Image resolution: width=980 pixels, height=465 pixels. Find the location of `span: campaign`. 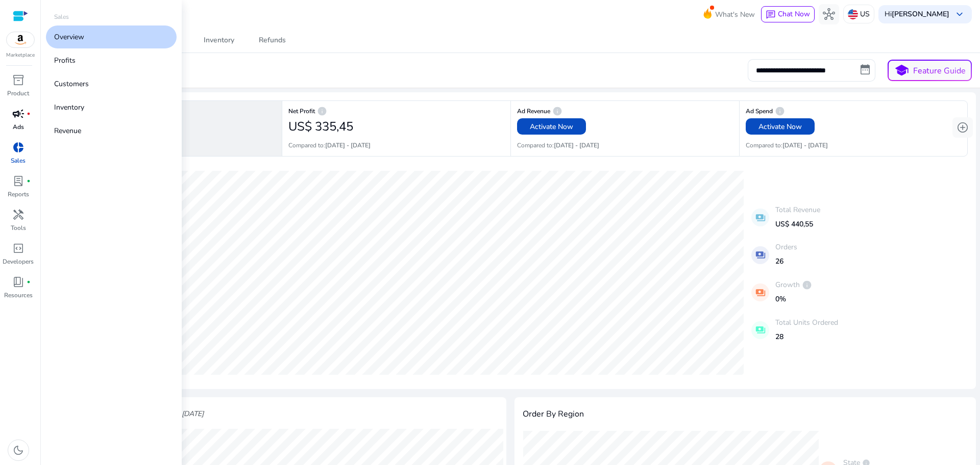

span: campaign is located at coordinates (18, 114).